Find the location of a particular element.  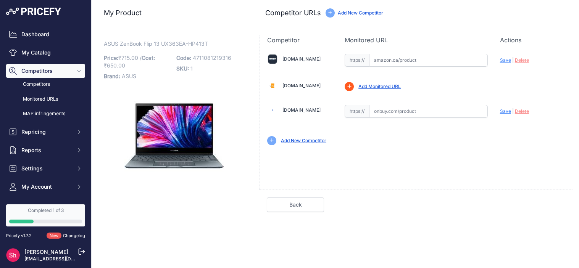

a: My Catalog is located at coordinates (45, 53).